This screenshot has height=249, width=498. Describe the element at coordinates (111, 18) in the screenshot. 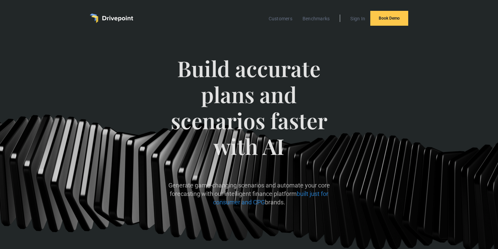

I see `a: home` at that location.